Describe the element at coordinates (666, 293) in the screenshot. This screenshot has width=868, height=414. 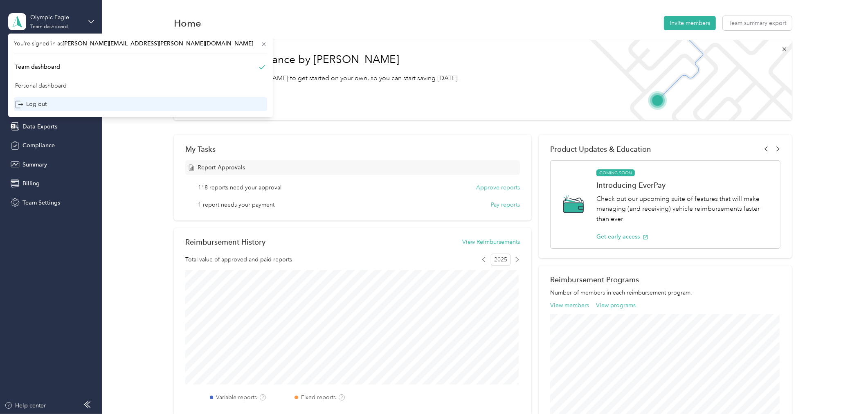
I see `p: Number of members in each reimbursement program.` at that location.